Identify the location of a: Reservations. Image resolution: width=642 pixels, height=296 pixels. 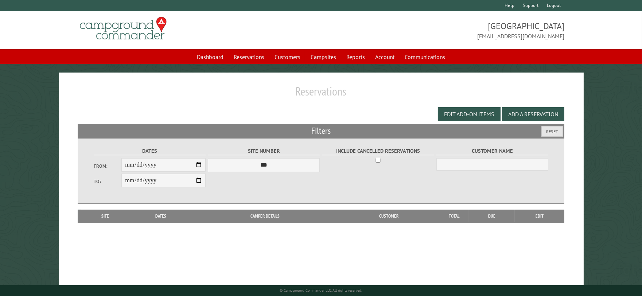
(249, 57).